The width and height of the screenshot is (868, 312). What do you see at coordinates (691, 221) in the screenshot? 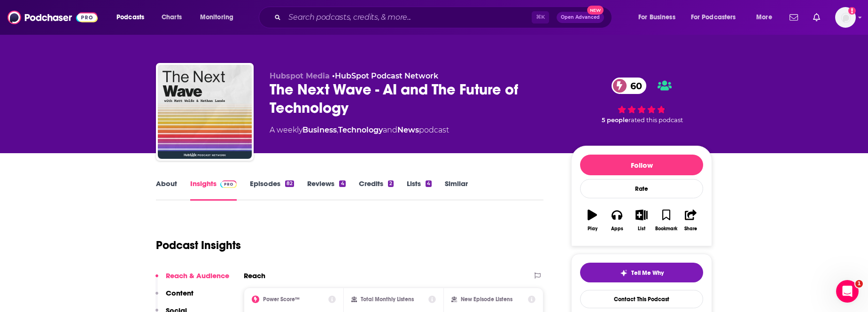
I see `button: Share` at bounding box center [691, 221].